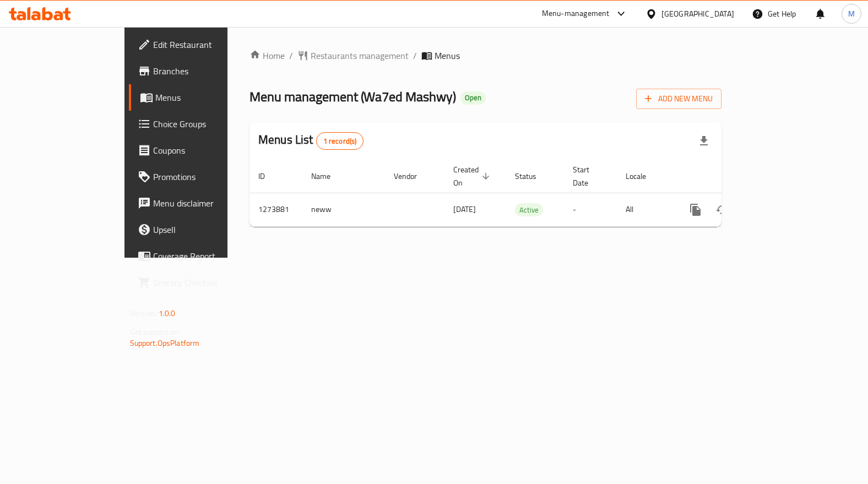  What do you see at coordinates (340, 141) in the screenshot?
I see `span: 1 record(s)` at bounding box center [340, 141].